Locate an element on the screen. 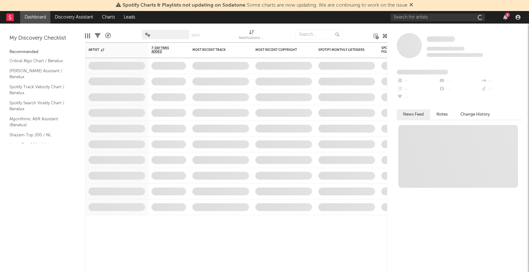 The width and height of the screenshot is (529, 272). span: Fans Added by Platform is located at coordinates (422, 72).